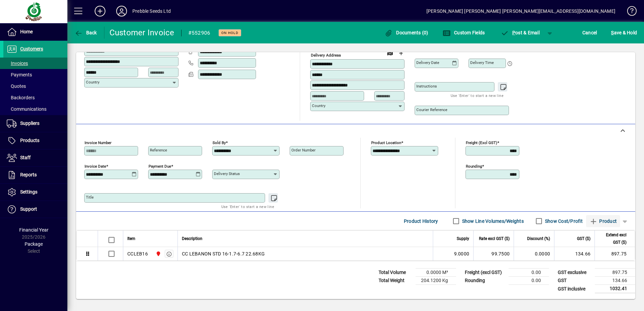 This screenshot has width=644, height=311. Describe the element at coordinates (27, 32) in the screenshot. I see `span: Home` at that location.